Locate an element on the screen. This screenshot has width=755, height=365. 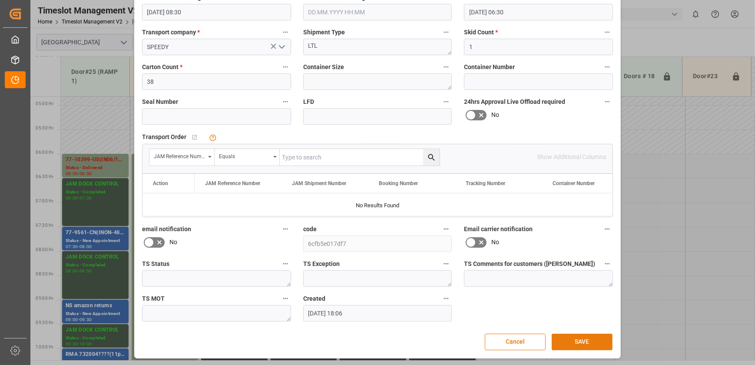
div: JAM Reference Number is located at coordinates (179, 155).